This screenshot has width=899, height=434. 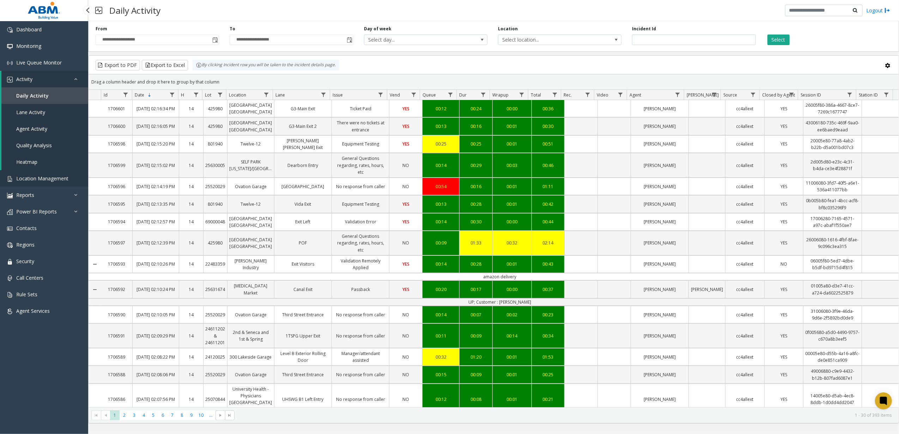 What do you see at coordinates (441, 144) in the screenshot?
I see `div: 00:25` at bounding box center [441, 144].